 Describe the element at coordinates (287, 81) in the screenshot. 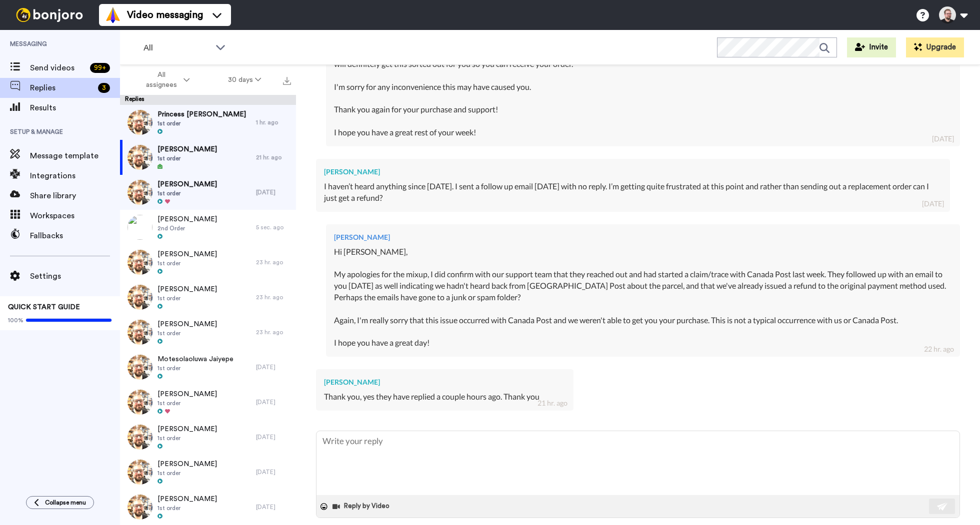

I see `img: export.svg` at that location.